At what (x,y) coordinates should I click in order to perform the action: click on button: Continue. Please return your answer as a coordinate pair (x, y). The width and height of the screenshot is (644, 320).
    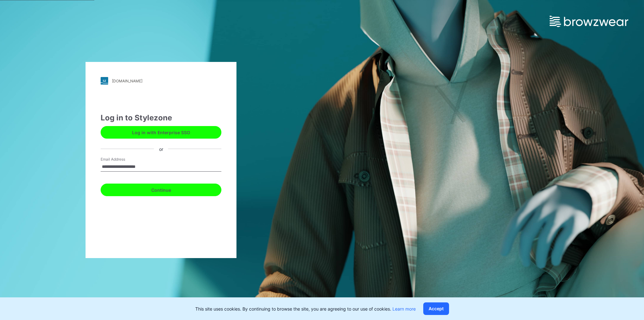
    Looking at the image, I should click on (161, 190).